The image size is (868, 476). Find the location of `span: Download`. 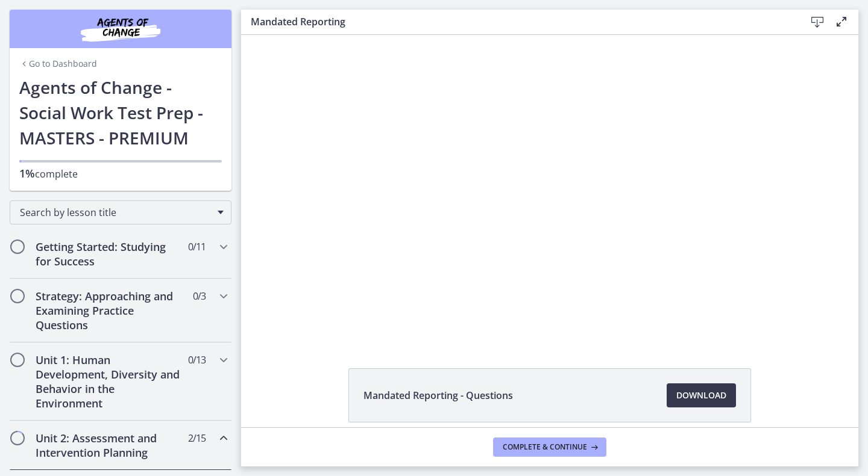

span: Download is located at coordinates (701, 396).